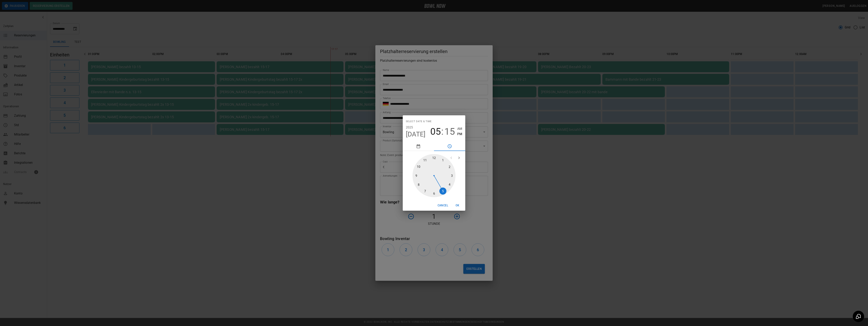 The width and height of the screenshot is (868, 326). Describe the element at coordinates (460, 129) in the screenshot. I see `button: AM` at that location.